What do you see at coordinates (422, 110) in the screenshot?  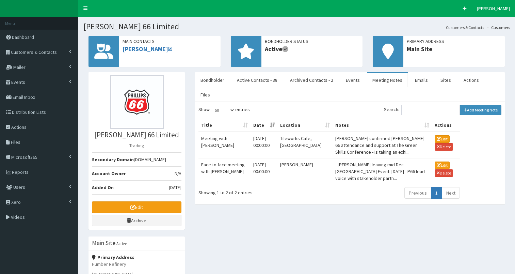 I see `label: Search:` at bounding box center [422, 110].